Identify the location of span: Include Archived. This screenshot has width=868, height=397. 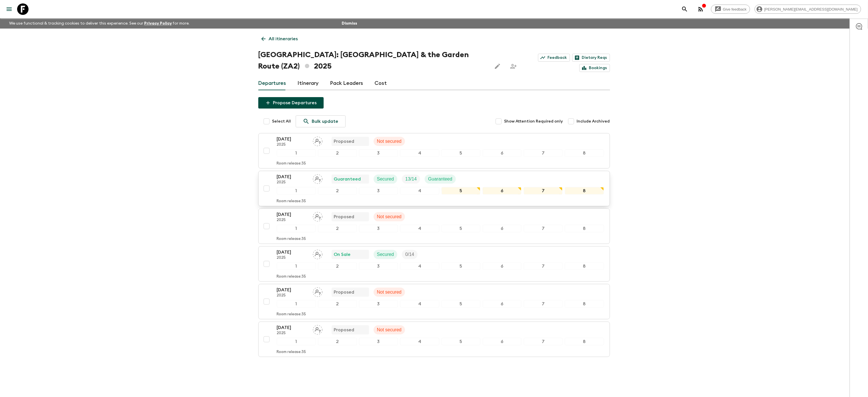
(593, 121).